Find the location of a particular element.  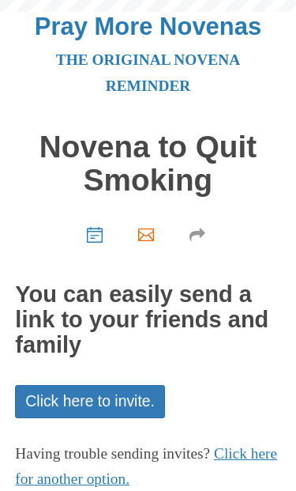

a: Share your novena is located at coordinates (199, 233).